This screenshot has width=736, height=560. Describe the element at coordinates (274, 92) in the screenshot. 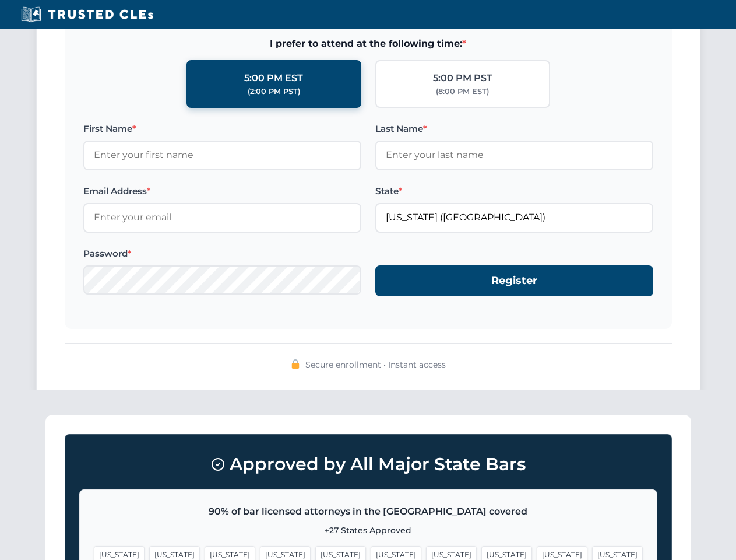

I see `div: (2:00 PM PST)` at that location.